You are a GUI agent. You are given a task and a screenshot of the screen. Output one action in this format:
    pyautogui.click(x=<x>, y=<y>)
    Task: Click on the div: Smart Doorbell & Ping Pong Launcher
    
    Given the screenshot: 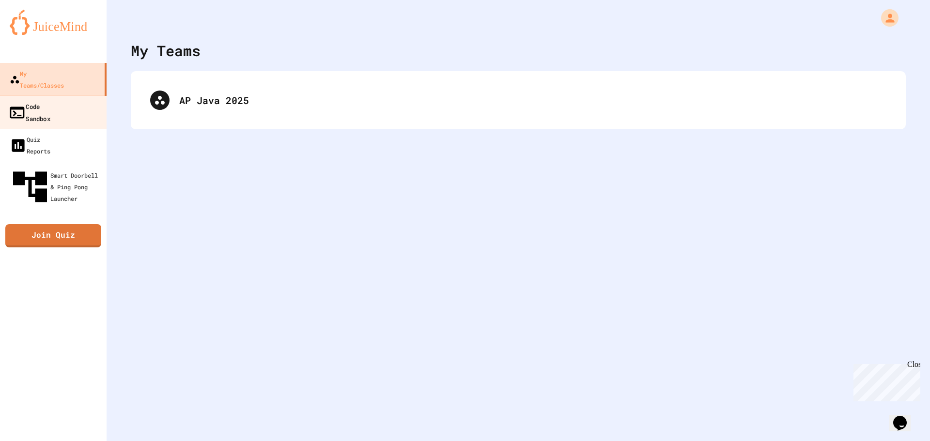 What is the action you would take?
    pyautogui.click(x=56, y=187)
    